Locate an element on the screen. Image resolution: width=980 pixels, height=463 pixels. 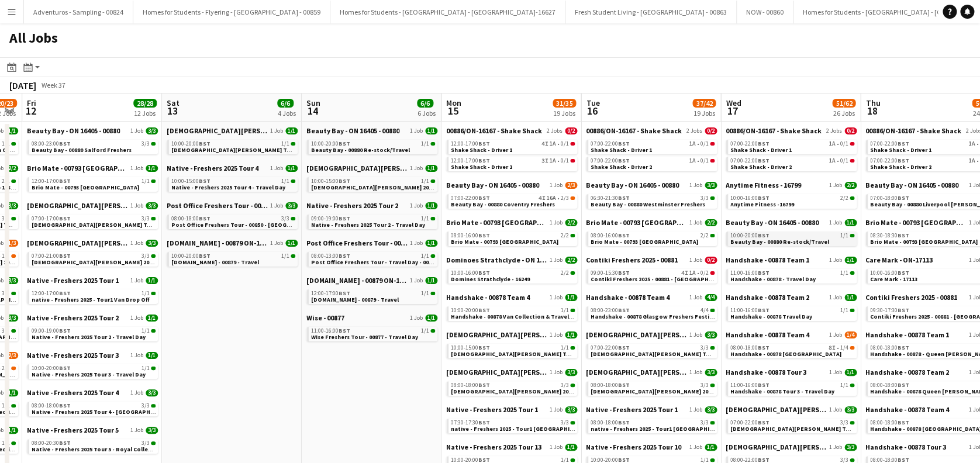
div: Native - Freshers 2025 Tour 41 Job1/110:00-15:00BST1/1Native - Freshers 2025 Tour 4 - Travel Day is located at coordinates (232, 182).